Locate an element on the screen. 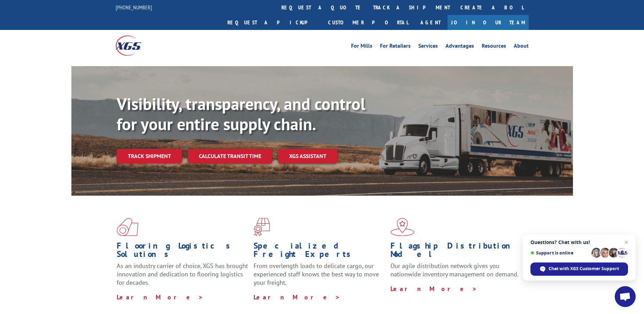 Image resolution: width=644 pixels, height=314 pixels. a: Services is located at coordinates (428, 47).